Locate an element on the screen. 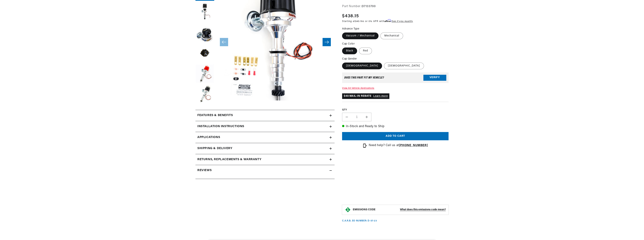 This screenshot has height=240, width=644. summary: Installation instructions is located at coordinates (265, 126).